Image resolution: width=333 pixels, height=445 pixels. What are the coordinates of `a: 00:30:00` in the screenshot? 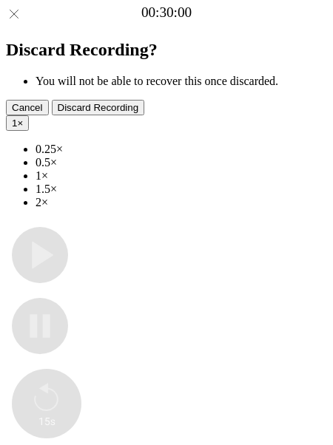 It's located at (166, 13).